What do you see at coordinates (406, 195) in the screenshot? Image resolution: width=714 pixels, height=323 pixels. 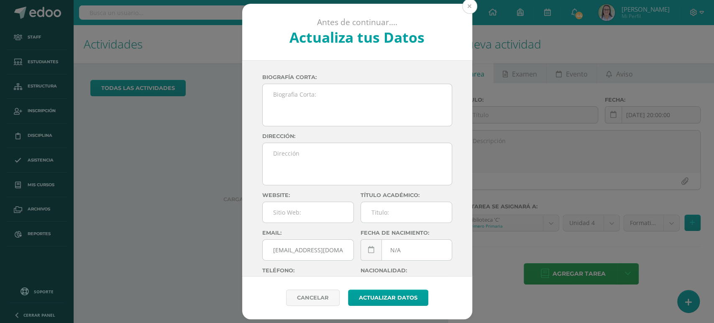 I see `label: Título académico:` at bounding box center [406, 195].